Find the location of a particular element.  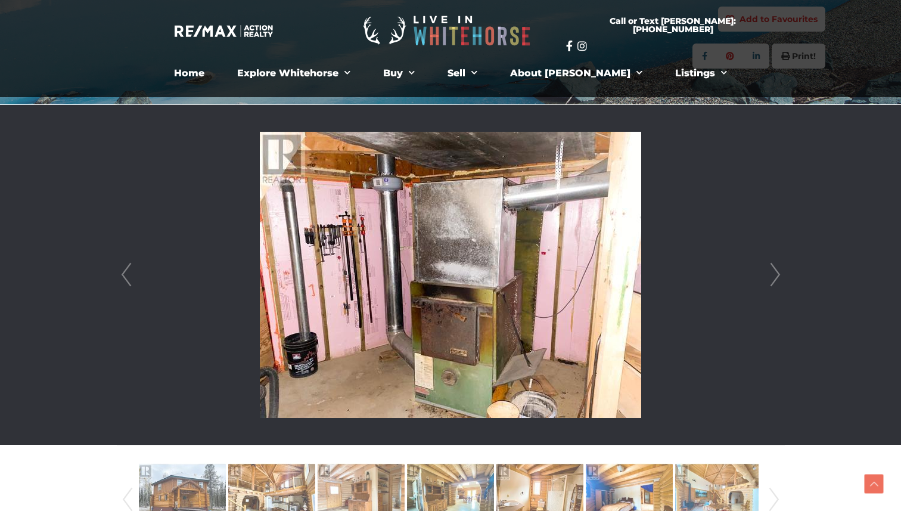

a: Prev is located at coordinates (126, 275).